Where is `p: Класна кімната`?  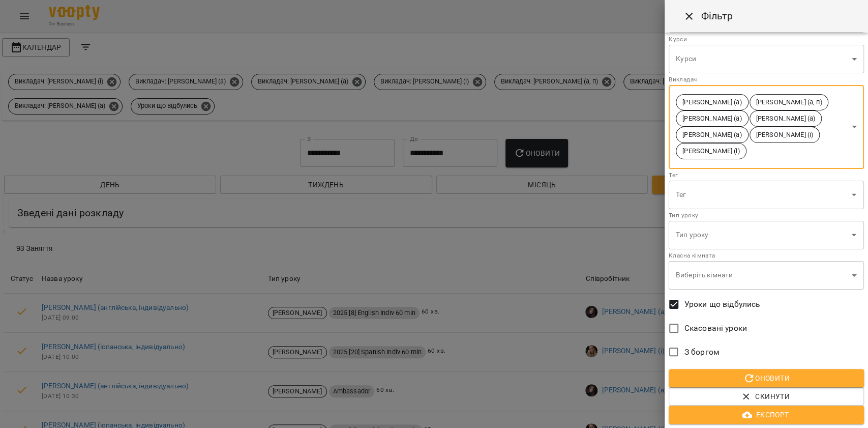
p: Класна кімната is located at coordinates (766, 256).